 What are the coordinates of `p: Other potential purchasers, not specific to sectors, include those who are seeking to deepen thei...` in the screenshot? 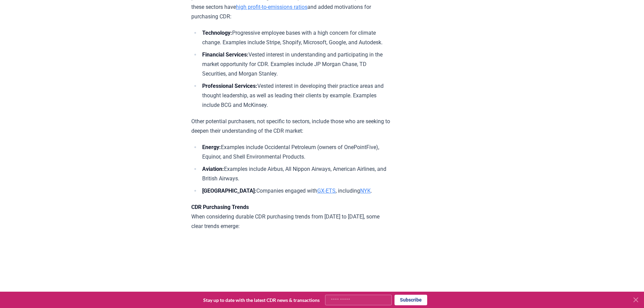 It's located at (291, 126).